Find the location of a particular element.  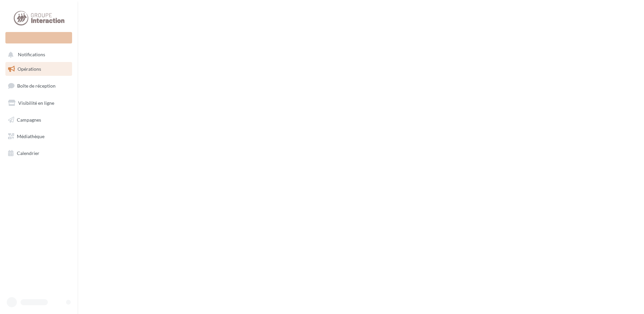

a: Campagnes is located at coordinates (39, 120).